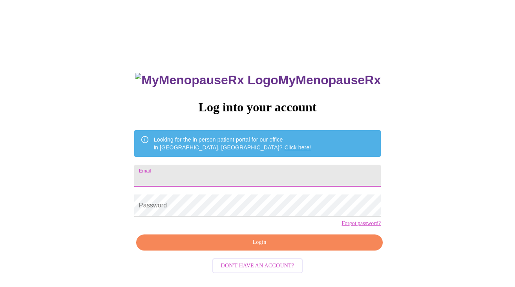 Image resolution: width=515 pixels, height=287 pixels. I want to click on button: Don't have an account?, so click(257, 266).